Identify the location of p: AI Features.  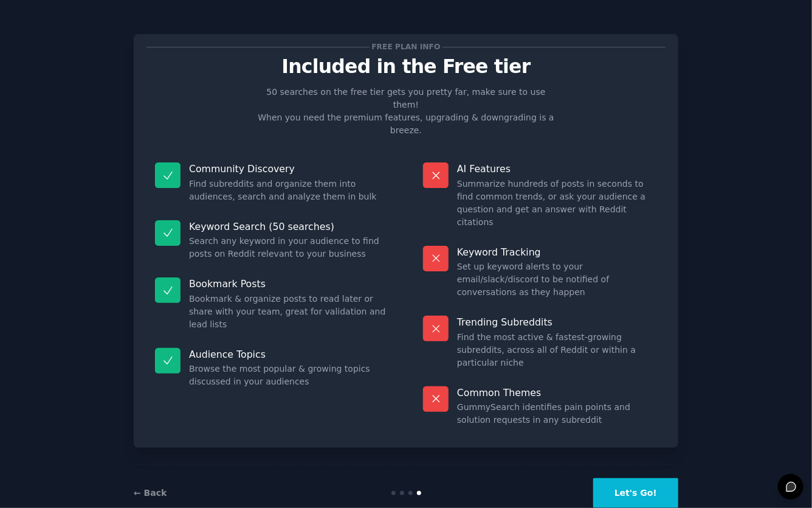
(557, 168).